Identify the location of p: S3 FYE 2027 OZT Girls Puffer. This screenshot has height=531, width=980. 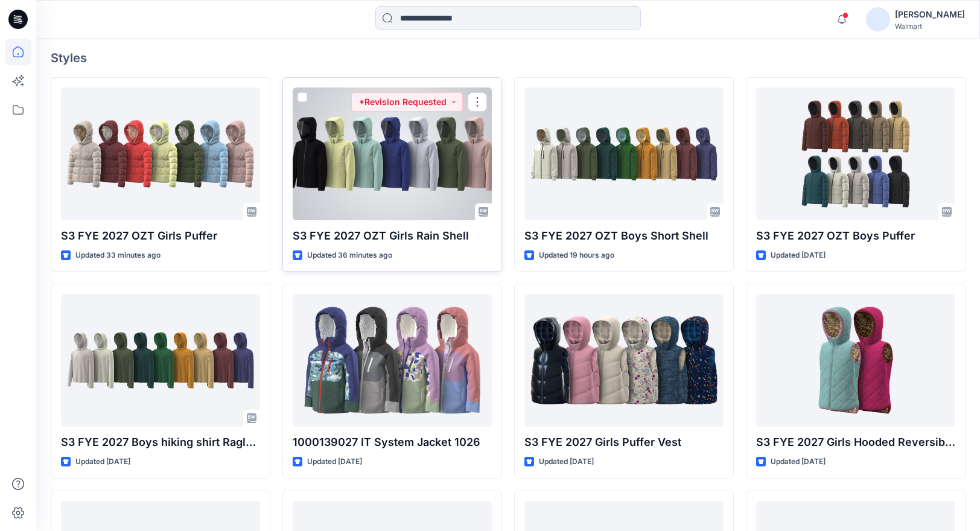
(161, 236).